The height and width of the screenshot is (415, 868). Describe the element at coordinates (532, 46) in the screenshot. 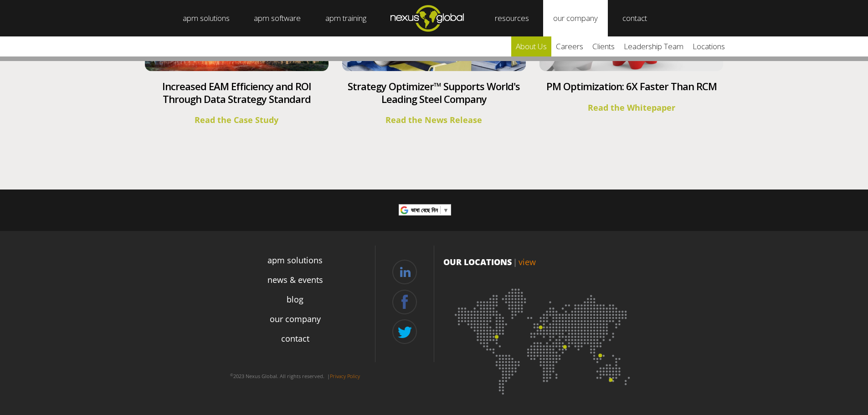

I see `a: about us` at that location.